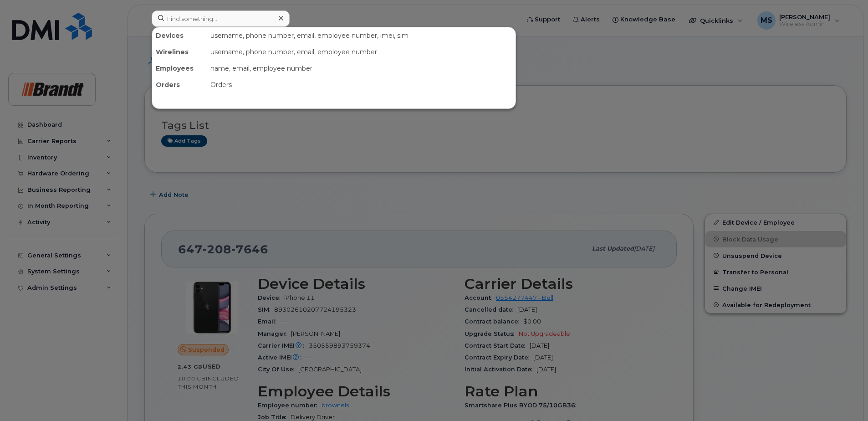 This screenshot has height=421, width=868. Describe the element at coordinates (361, 52) in the screenshot. I see `div: username, phone number, email, employee number` at that location.